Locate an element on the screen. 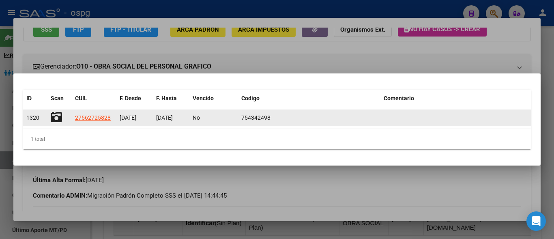 Image resolution: width=554 pixels, height=239 pixels. span: Scan is located at coordinates (57, 98).